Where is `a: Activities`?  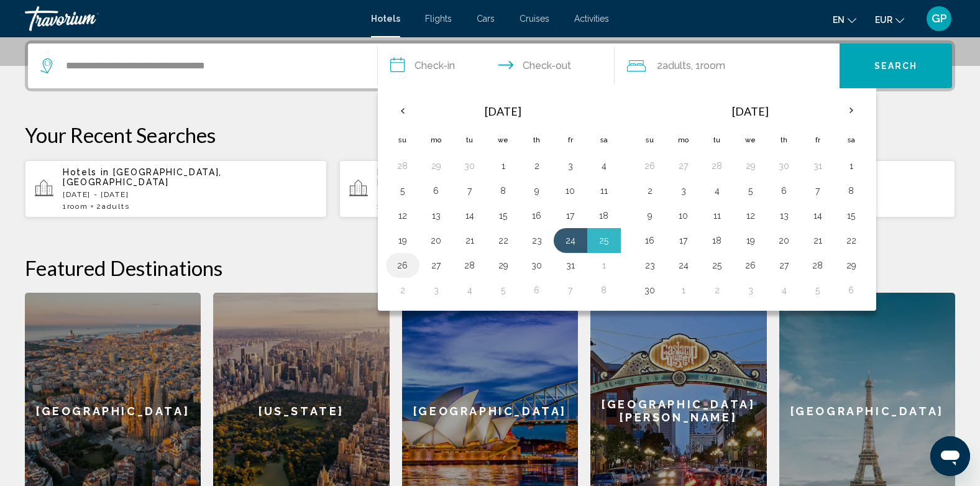
a: Activities is located at coordinates (591, 18).